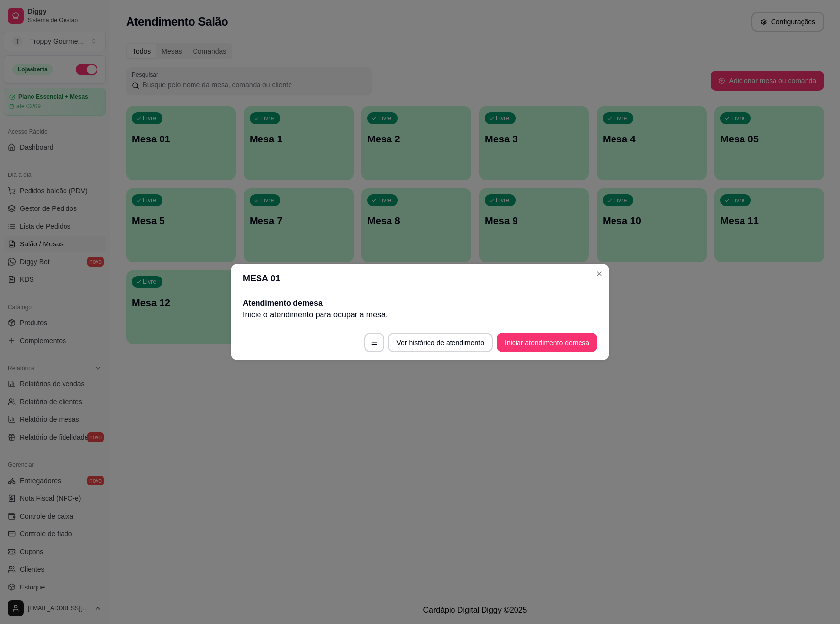 The image size is (840, 624). Describe the element at coordinates (440, 342) in the screenshot. I see `button: Ver histórico de atendimento` at that location.